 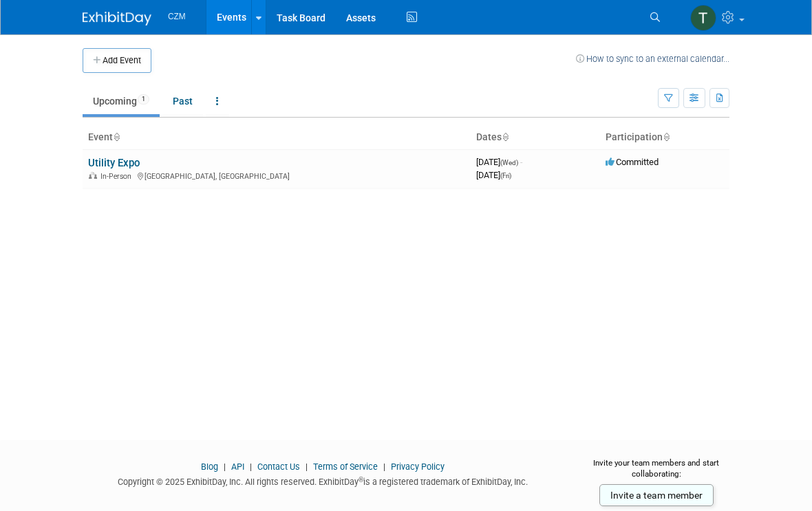 What do you see at coordinates (506, 176) in the screenshot?
I see `span: (Fri)` at bounding box center [506, 176].